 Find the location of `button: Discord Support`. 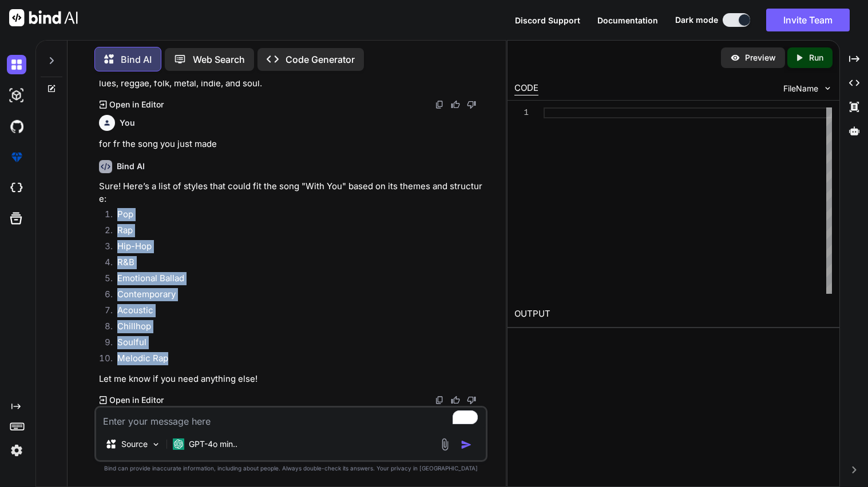

button: Discord Support is located at coordinates (548, 20).